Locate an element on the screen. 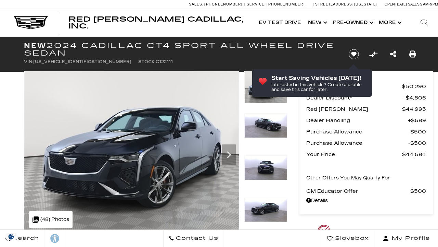  a: Pre-Owned is located at coordinates (352, 23).